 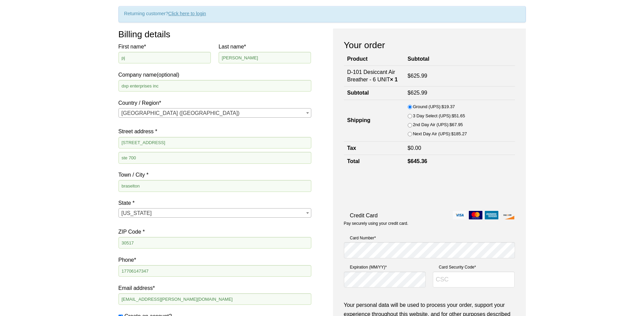 What do you see at coordinates (439, 116) in the screenshot?
I see `label: 3 Day Select (UPS):` at bounding box center [439, 116].